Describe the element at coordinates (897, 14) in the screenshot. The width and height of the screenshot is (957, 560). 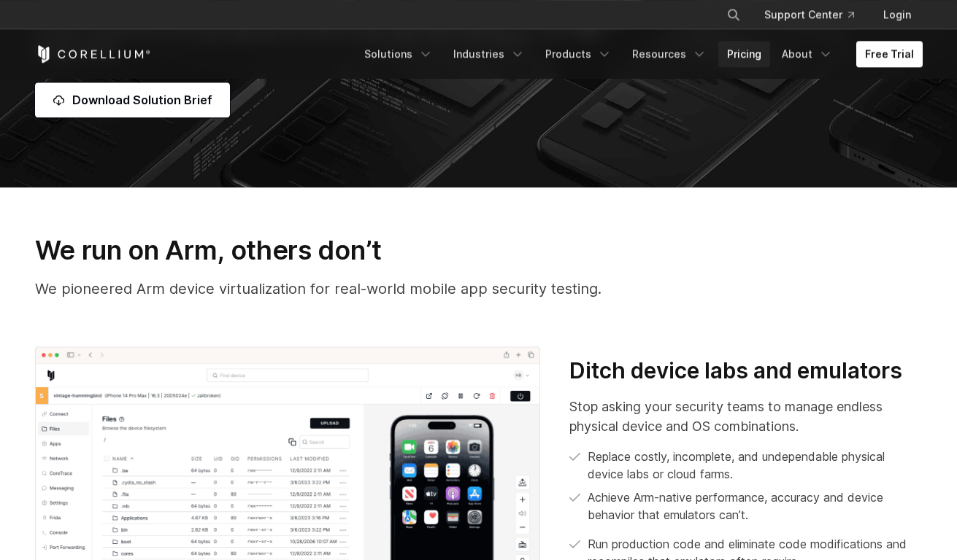
I see `a: Login` at that location.